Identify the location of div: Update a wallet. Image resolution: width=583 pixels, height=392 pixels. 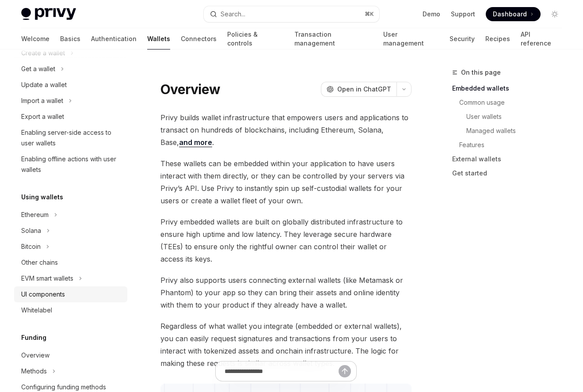
(44, 85).